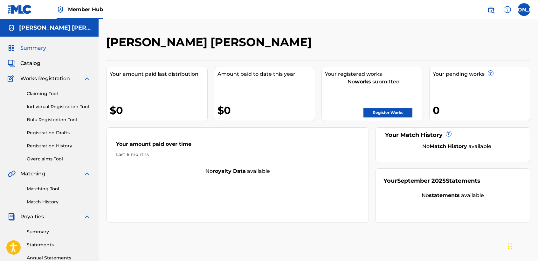 The image size is (538, 261). Describe the element at coordinates (491, 10) in the screenshot. I see `img: search` at that location.